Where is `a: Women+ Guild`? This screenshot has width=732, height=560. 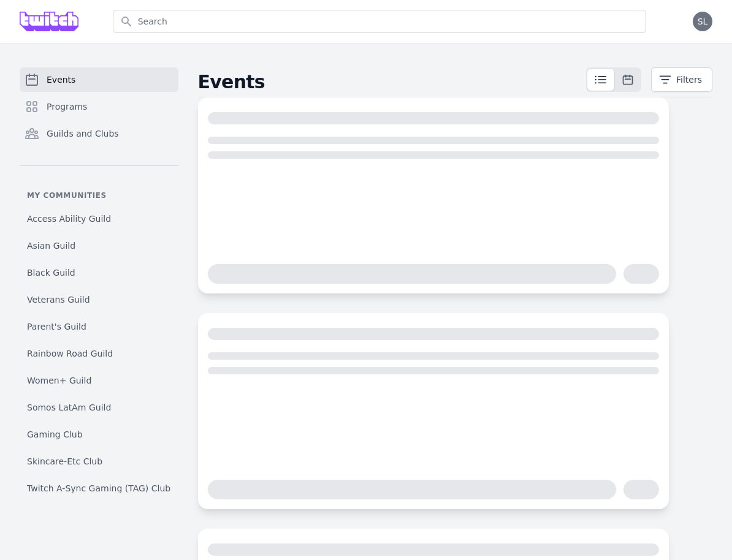 a: Women+ Guild is located at coordinates (99, 380).